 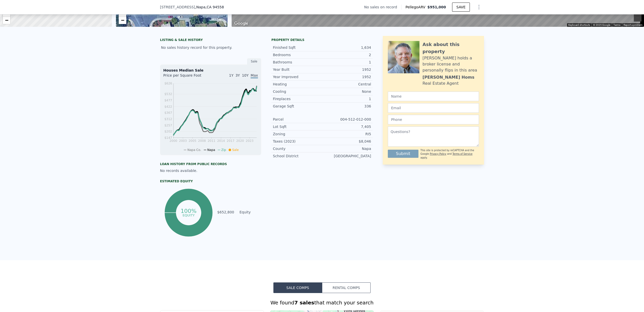 What do you see at coordinates (168, 83) in the screenshot?
I see `tspan: $626` at bounding box center [168, 83].